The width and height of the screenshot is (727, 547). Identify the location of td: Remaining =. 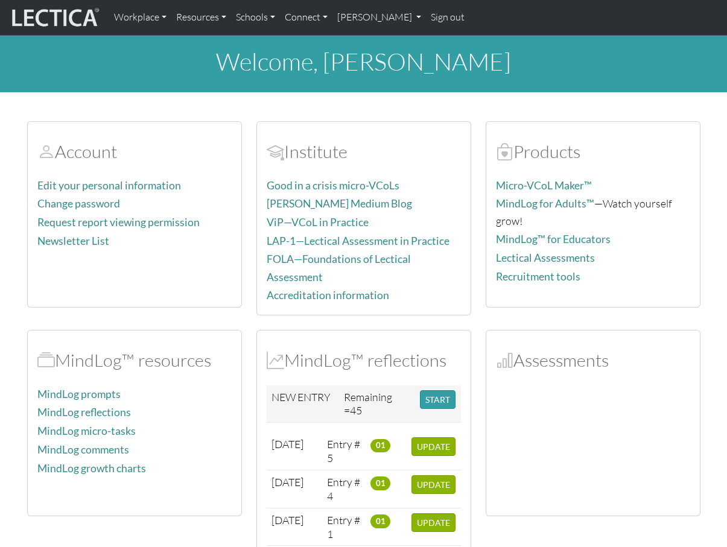
(377, 404).